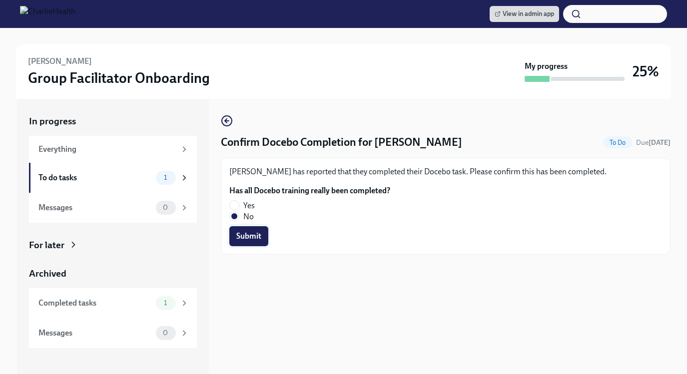 The height and width of the screenshot is (374, 687). Describe the element at coordinates (249, 236) in the screenshot. I see `span: Submit` at that location.